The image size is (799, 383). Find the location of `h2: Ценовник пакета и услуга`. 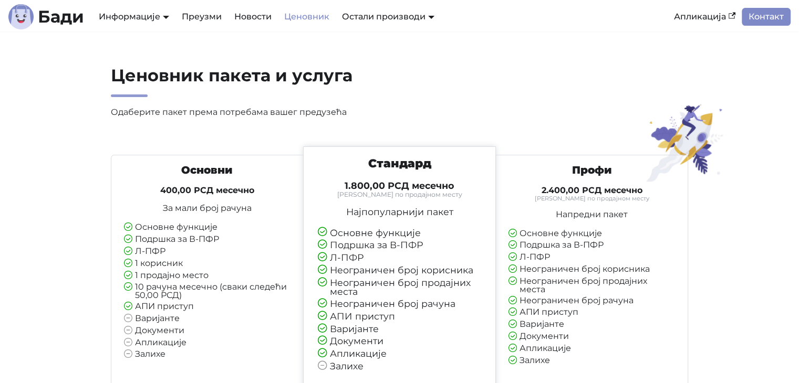

h2: Ценовник пакета и услуга is located at coordinates (305, 81).